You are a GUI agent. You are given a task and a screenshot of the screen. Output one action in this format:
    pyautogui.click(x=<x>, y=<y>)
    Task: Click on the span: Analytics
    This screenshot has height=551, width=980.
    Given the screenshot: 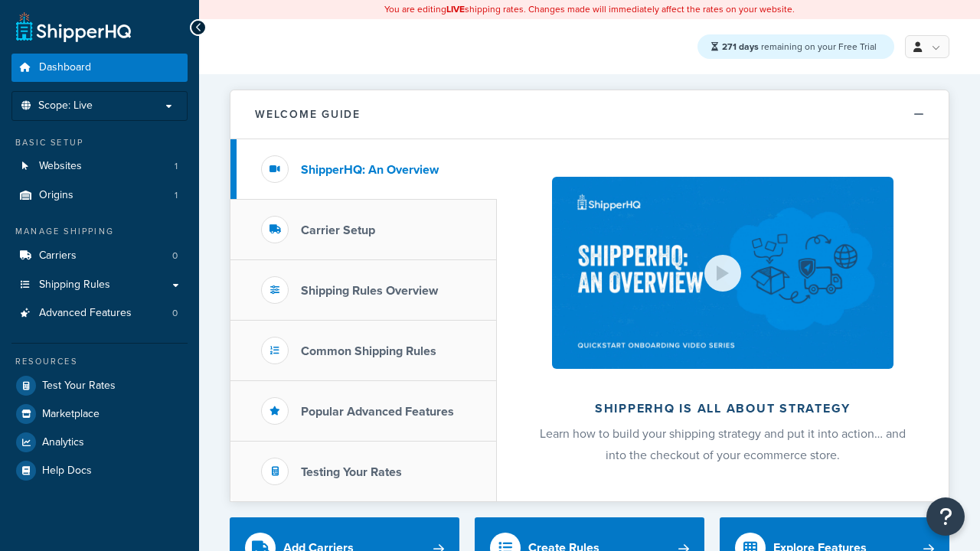 What is the action you would take?
    pyautogui.click(x=63, y=442)
    